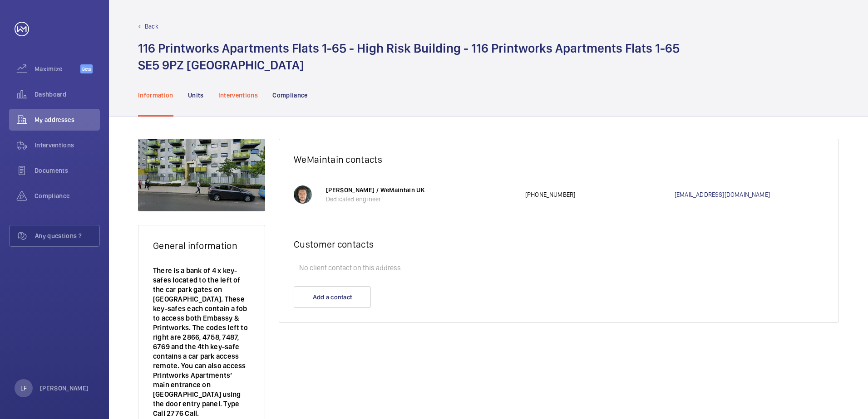  Describe the element at coordinates (67, 236) in the screenshot. I see `span: Any questions ?` at that location.